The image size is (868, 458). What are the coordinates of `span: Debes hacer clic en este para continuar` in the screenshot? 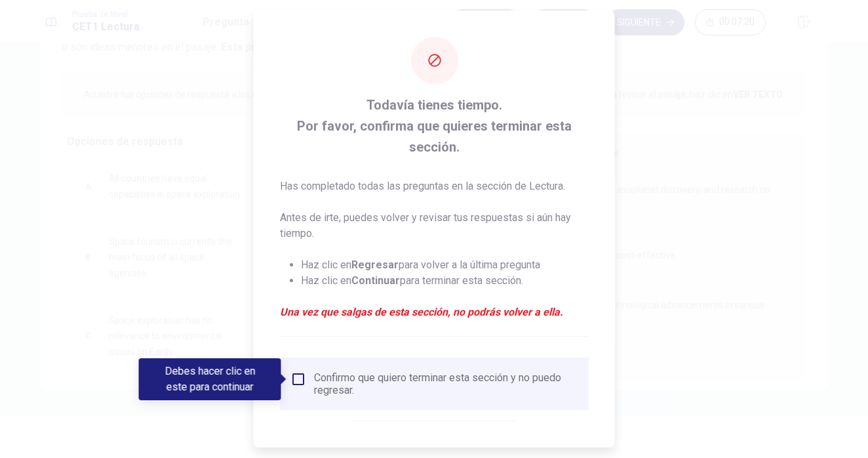 It's located at (299, 379).